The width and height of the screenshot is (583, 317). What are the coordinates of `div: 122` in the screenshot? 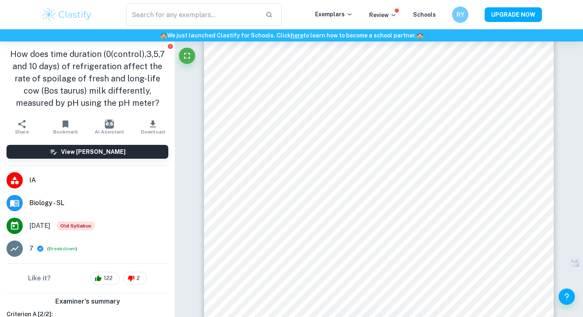 It's located at (105, 278).